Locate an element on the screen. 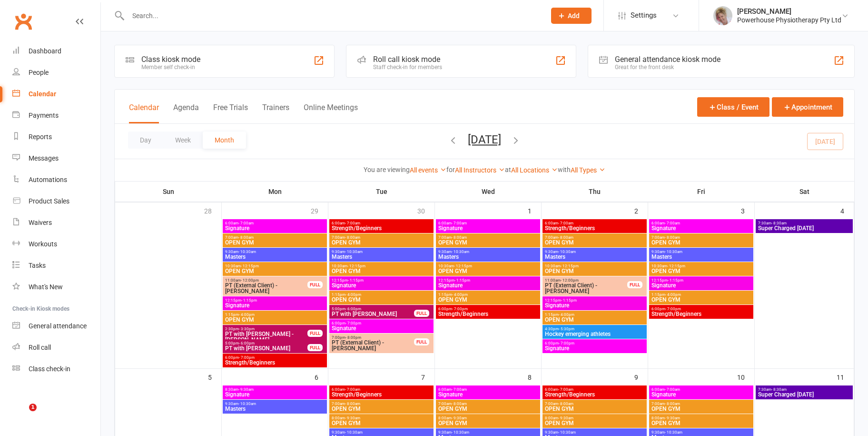 The image size is (868, 436). span: 7:30am is located at coordinates (804, 223).